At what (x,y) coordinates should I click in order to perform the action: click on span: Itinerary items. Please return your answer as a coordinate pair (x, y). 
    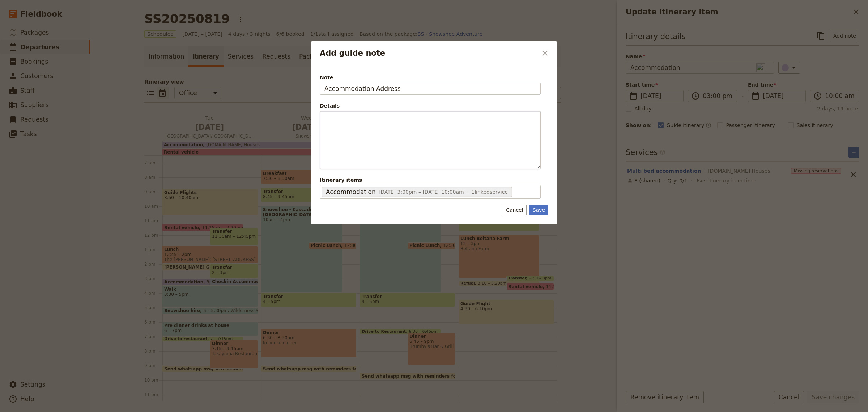
    Looking at the image, I should click on (430, 180).